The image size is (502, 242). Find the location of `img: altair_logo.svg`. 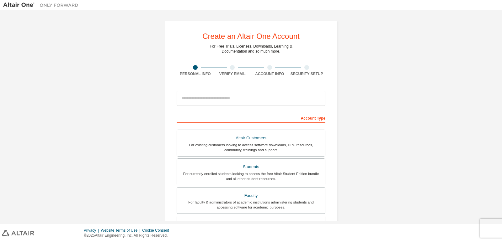

img: altair_logo.svg is located at coordinates (18, 233).